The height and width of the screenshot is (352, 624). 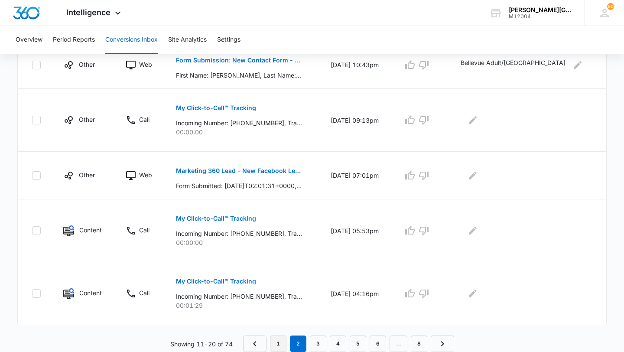 I want to click on div: notifications count, so click(x=610, y=6).